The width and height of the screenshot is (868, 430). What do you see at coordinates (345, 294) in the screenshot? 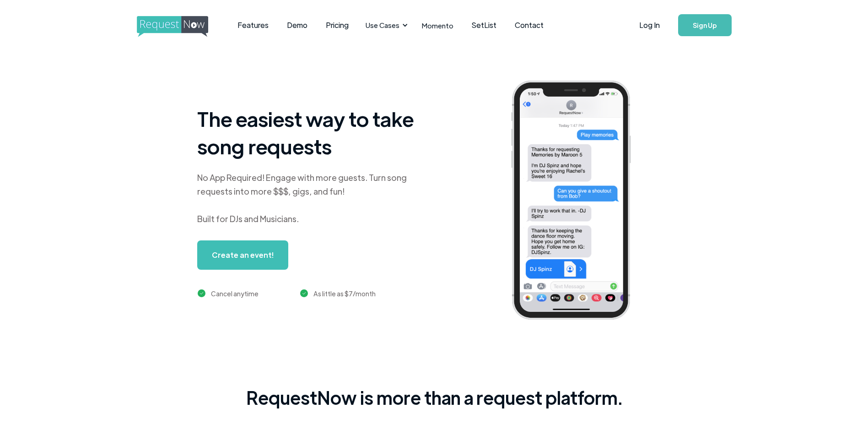
I see `div: As little as $7/month` at bounding box center [345, 294].